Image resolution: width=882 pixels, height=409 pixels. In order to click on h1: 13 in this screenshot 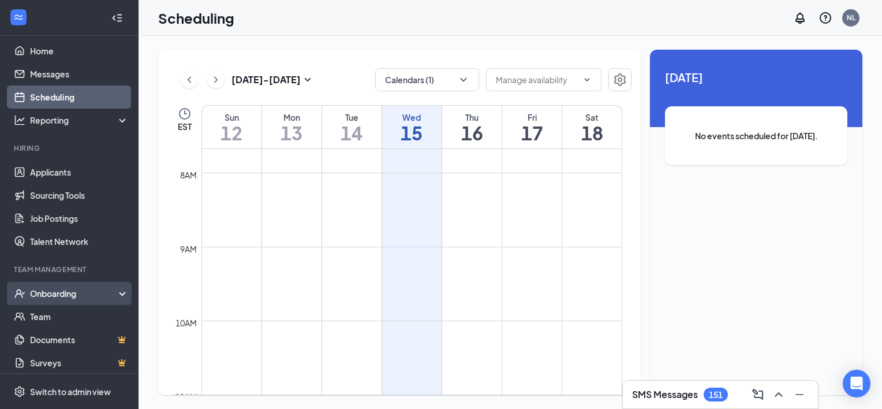, I will do `click(291, 133)`.